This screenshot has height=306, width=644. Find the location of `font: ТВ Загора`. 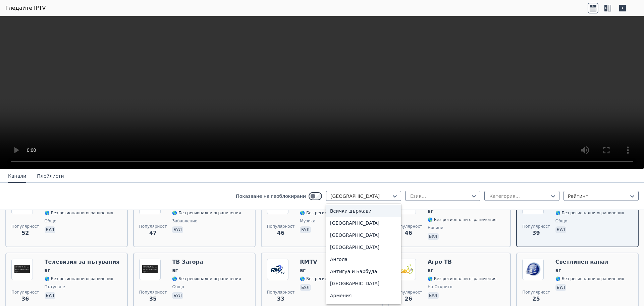

font: ТВ Загора is located at coordinates (188, 262).